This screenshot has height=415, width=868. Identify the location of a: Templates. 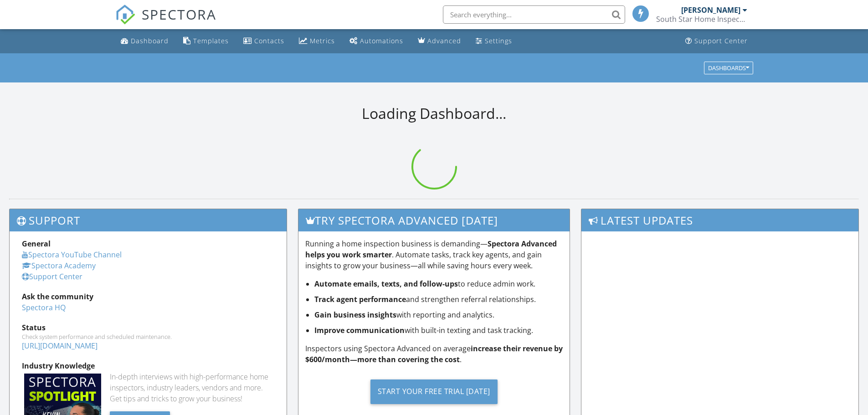
(206, 41).